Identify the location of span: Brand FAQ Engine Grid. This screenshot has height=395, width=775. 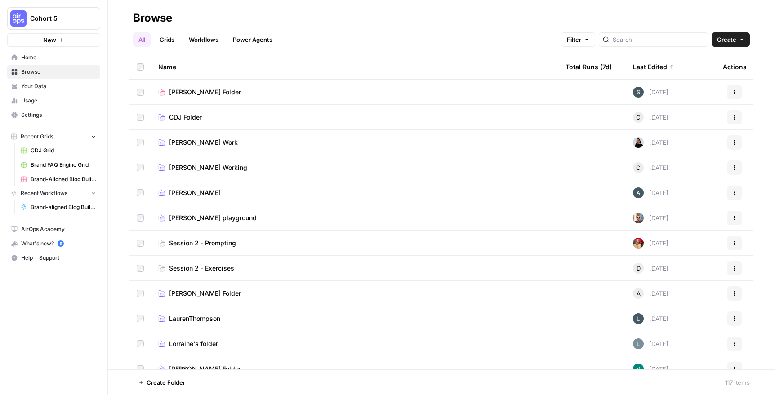
(63, 165).